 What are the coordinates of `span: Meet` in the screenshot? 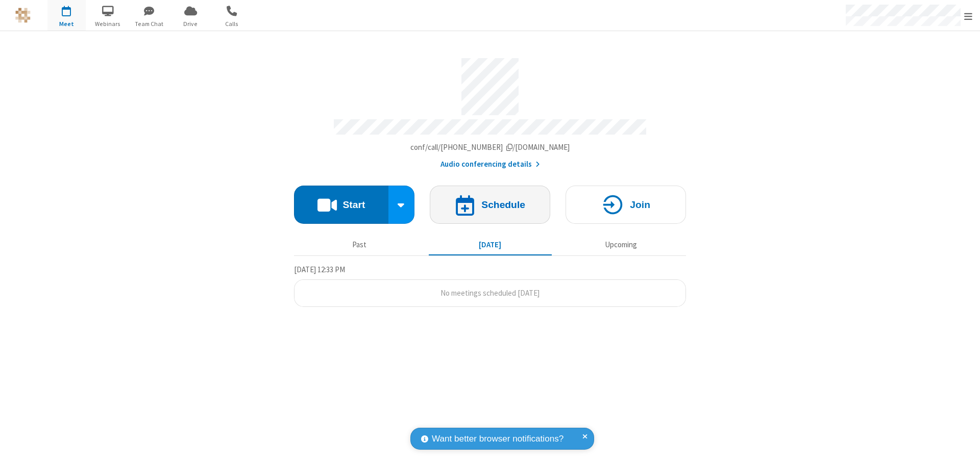 It's located at (66, 24).